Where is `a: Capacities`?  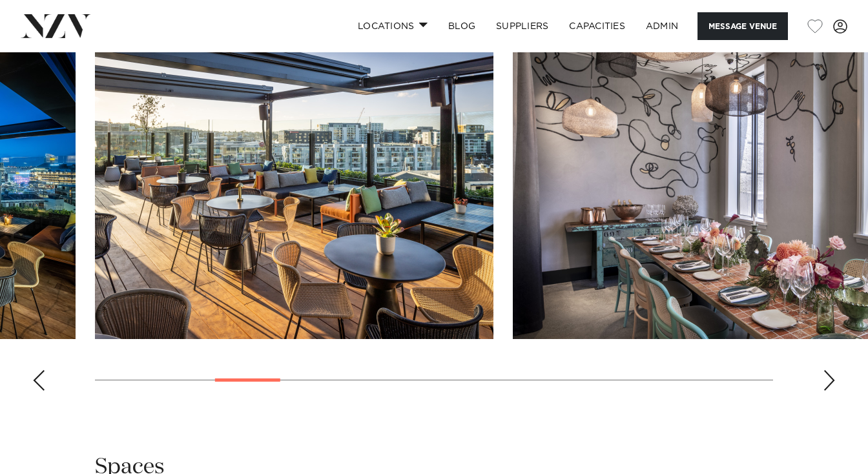 a: Capacities is located at coordinates (597, 26).